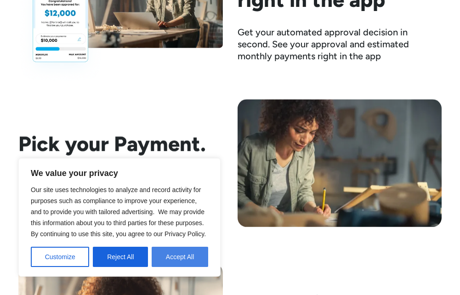 This screenshot has width=460, height=295. Describe the element at coordinates (120, 257) in the screenshot. I see `button: Reject All` at that location.